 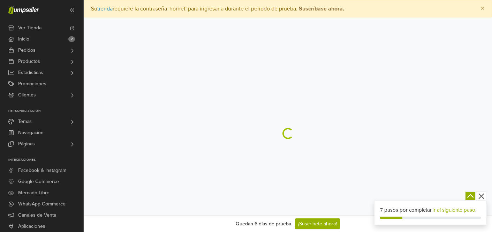 What do you see at coordinates (29, 61) in the screenshot?
I see `span: Productos` at bounding box center [29, 61].